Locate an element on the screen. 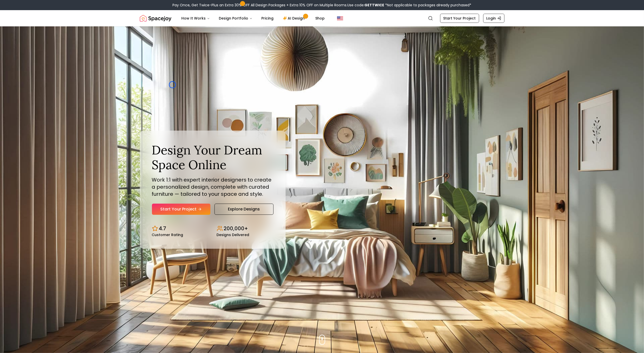 Image resolution: width=644 pixels, height=353 pixels. a: Explore Designs is located at coordinates (244, 209).